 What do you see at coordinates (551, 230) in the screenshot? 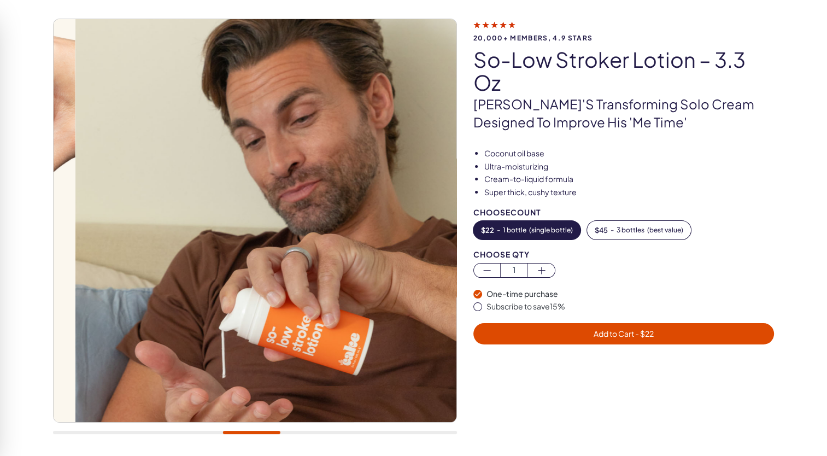
I see `span: ( single bottle )` at bounding box center [551, 230].